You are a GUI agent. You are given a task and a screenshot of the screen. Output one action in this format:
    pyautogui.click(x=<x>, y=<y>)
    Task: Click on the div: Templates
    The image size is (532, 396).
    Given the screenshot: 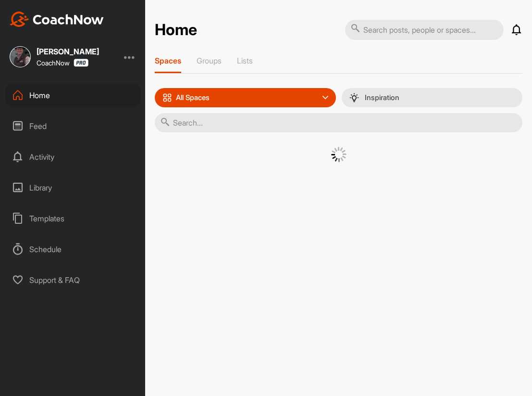 What is the action you would take?
    pyautogui.click(x=73, y=218)
    